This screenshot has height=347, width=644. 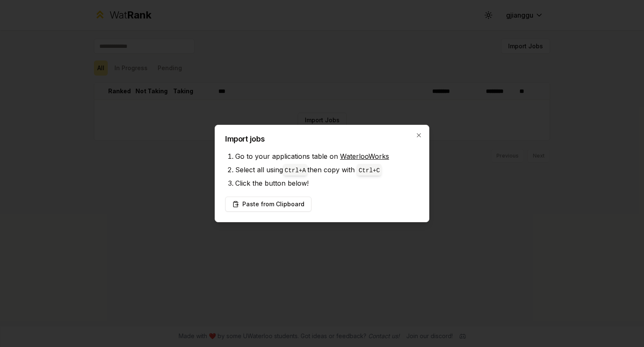 I want to click on h2: Import jobs, so click(x=322, y=139).